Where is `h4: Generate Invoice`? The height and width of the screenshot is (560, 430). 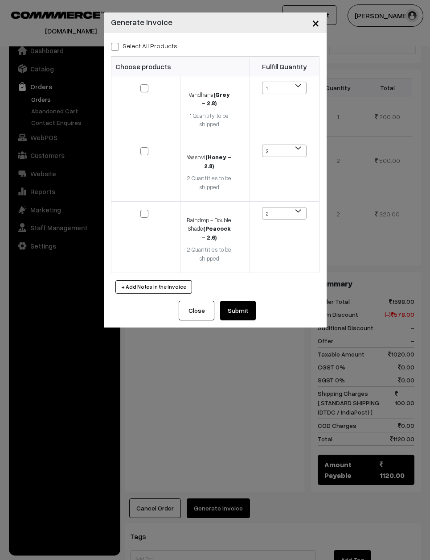 h4: Generate Invoice is located at coordinates (142, 22).